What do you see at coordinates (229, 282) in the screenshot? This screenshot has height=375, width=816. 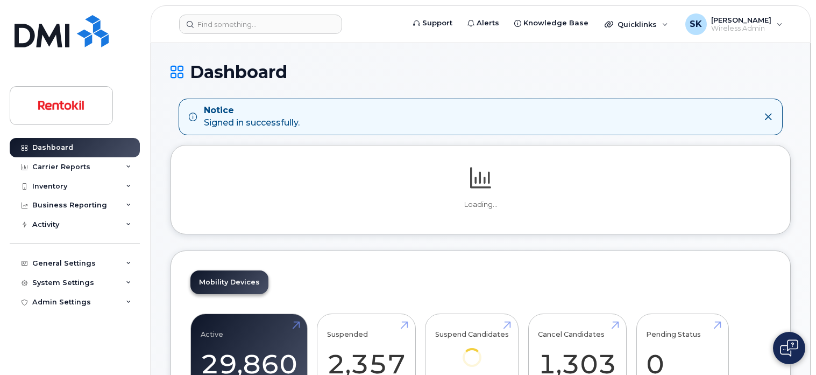 I see `a: Mobility Devices` at bounding box center [229, 282].